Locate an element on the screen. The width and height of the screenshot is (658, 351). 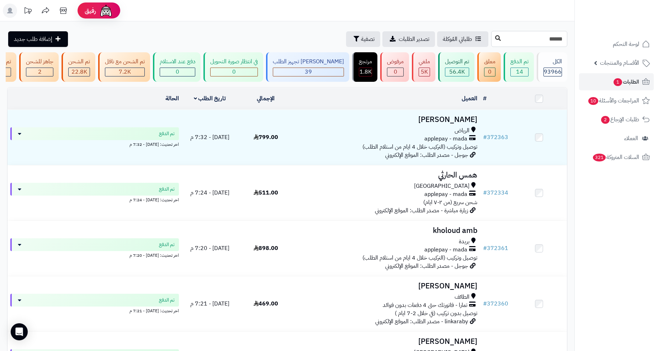
span: الرياض is located at coordinates (462, 131).